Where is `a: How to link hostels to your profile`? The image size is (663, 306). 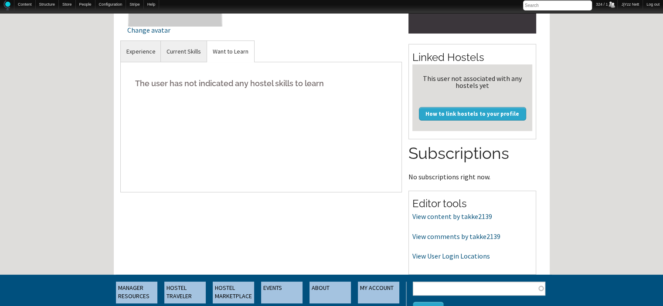 a: How to link hostels to your profile is located at coordinates (473, 114).